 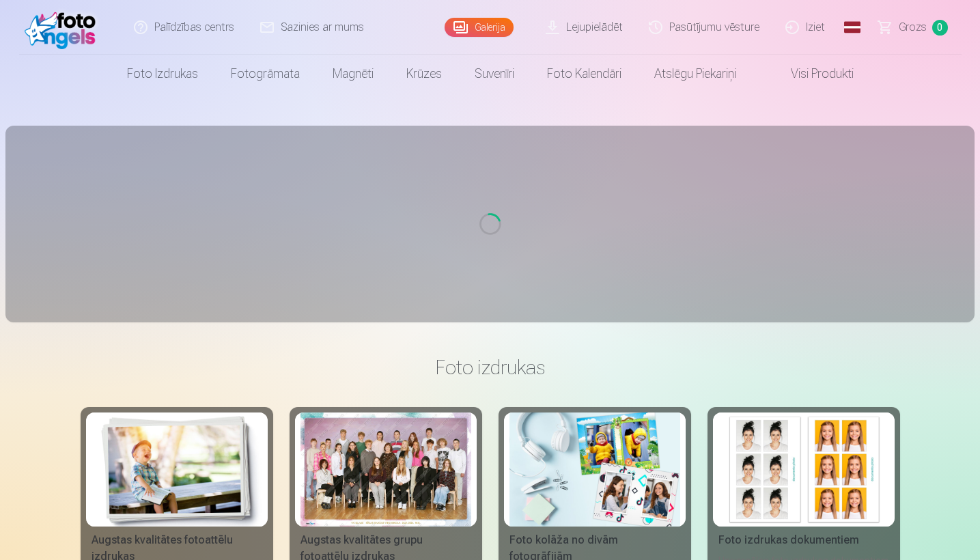 What do you see at coordinates (163, 74) in the screenshot?
I see `a: Foto izdrukas` at bounding box center [163, 74].